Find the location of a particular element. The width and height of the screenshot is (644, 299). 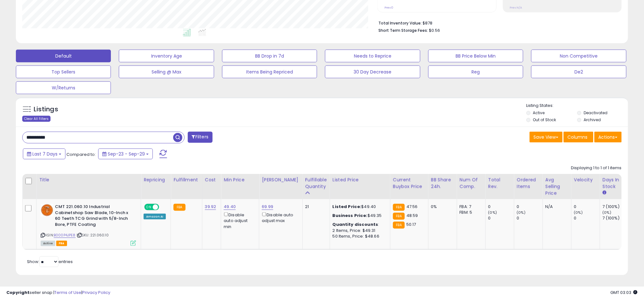

span: $0.56 is located at coordinates (434, 30).